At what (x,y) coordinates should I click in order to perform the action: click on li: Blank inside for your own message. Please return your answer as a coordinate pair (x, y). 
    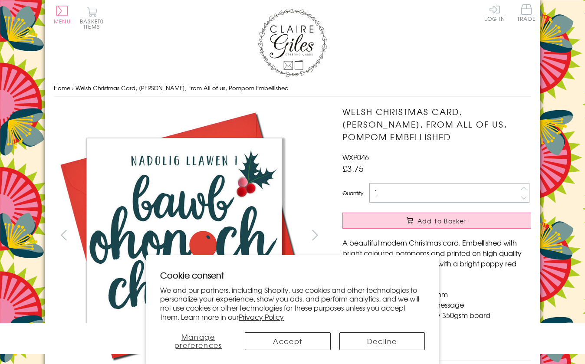
    Looking at the image, I should click on (441, 305).